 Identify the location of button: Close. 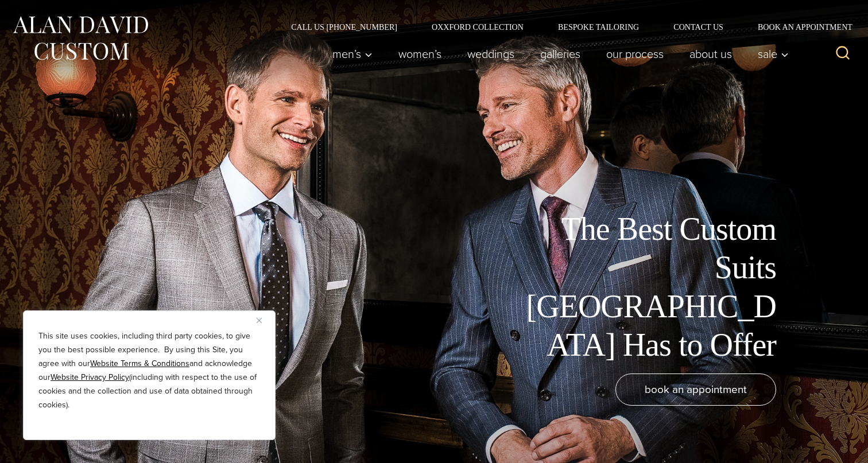
(263, 320).